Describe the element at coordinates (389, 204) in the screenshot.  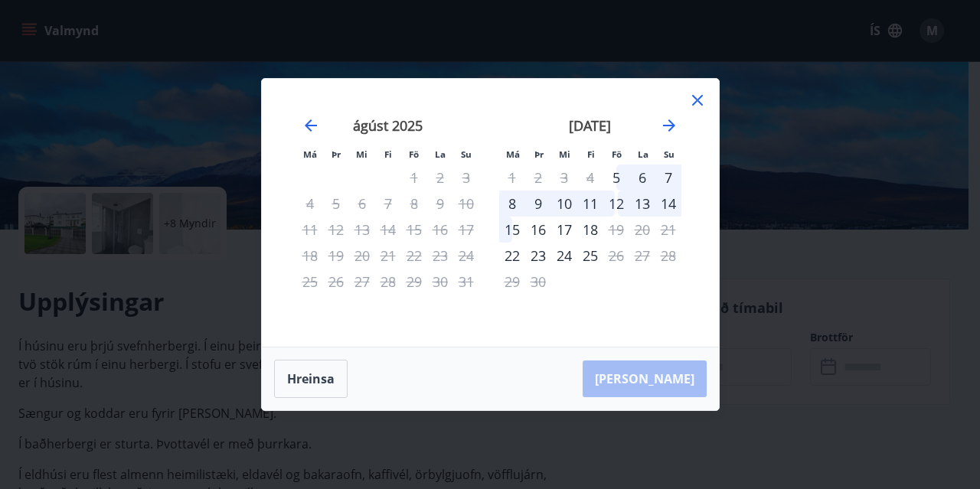
I see `td: Not available. fimmtudagur, 7. ágúst 2025` at that location.